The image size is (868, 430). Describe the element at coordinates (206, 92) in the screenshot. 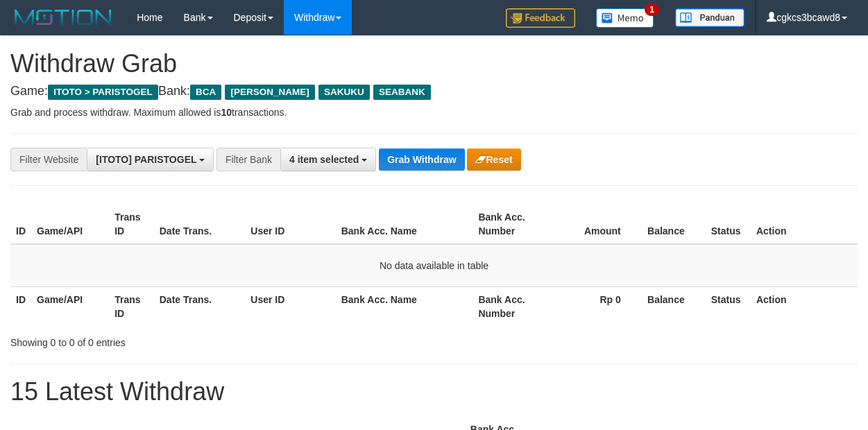

I see `span: BCA` at that location.